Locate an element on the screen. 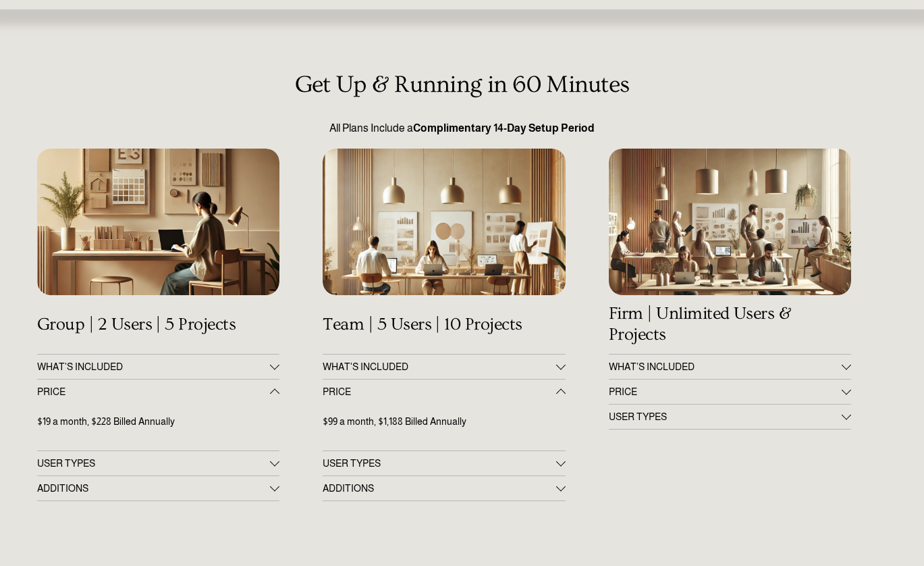 The image size is (924, 566). strong: Complimentary 14-Day Setup Period is located at coordinates (504, 128).